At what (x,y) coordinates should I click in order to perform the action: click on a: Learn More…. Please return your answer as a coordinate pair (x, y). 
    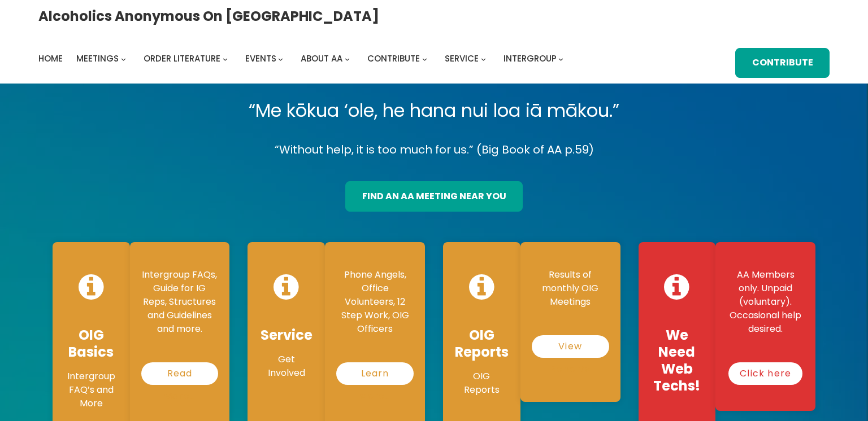
    Looking at the image, I should click on (375, 374).